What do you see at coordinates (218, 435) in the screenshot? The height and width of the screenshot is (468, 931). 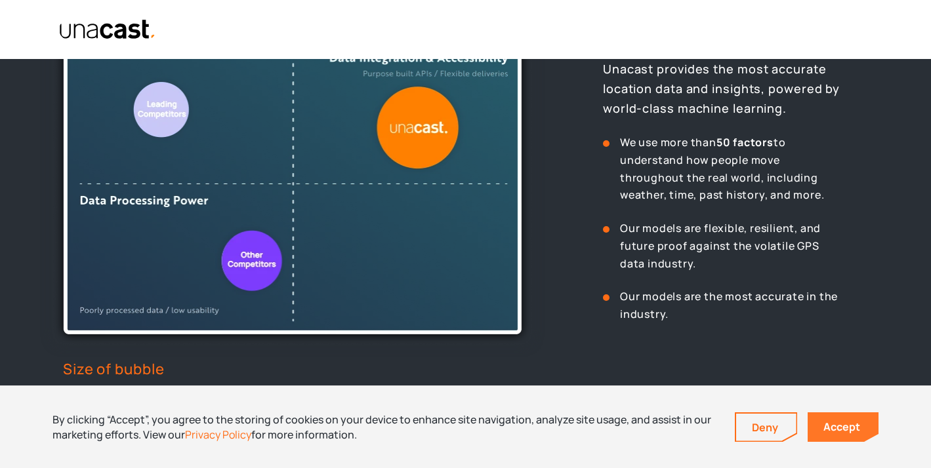 I see `a: Privacy Policy` at bounding box center [218, 435].